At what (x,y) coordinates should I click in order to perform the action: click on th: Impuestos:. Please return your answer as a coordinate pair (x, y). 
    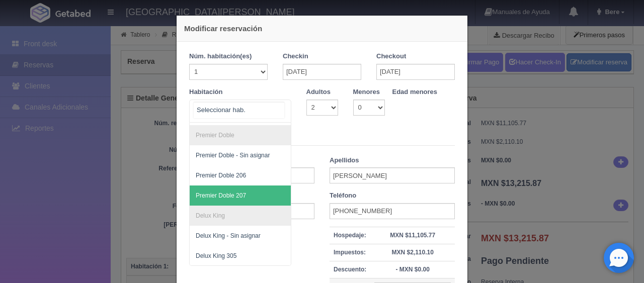
    Looking at the image, I should click on (350, 252).